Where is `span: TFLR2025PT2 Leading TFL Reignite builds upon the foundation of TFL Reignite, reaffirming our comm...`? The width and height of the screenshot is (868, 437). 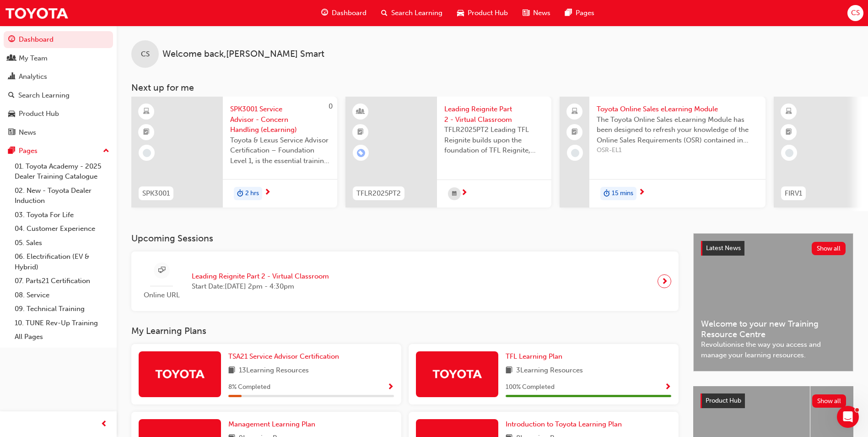
span: TFLR2025PT2 Leading TFL Reignite builds upon the foundation of TFL Reignite, reaffirming our comm... is located at coordinates (494, 140).